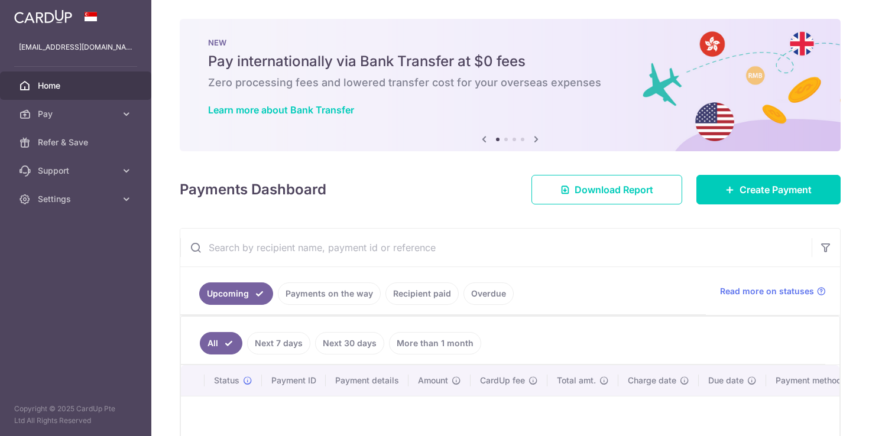  What do you see at coordinates (613, 190) in the screenshot?
I see `span: Download Report` at bounding box center [613, 190].